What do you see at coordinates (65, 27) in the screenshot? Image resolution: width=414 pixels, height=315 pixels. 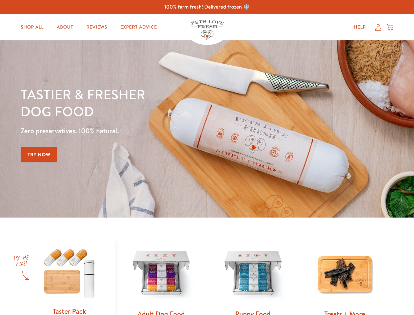 I see `a: About` at bounding box center [65, 27].